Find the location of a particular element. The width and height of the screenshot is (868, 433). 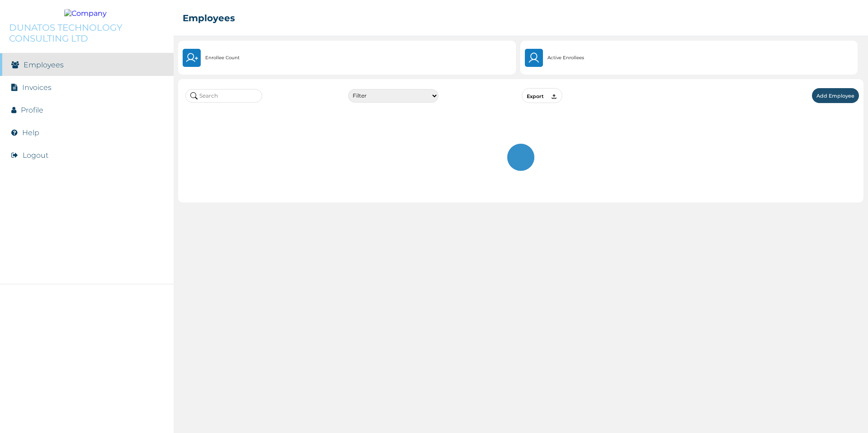

a: Invoices is located at coordinates (37, 88).